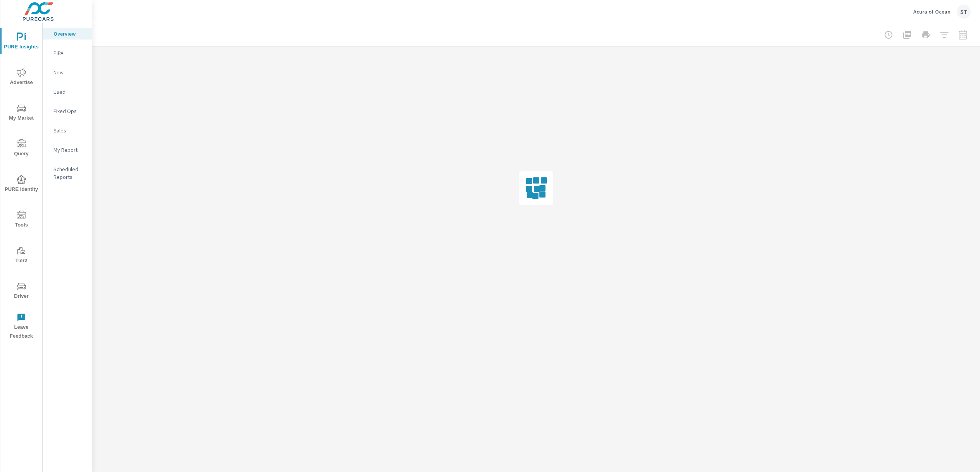 The height and width of the screenshot is (472, 980). Describe the element at coordinates (22, 184) in the screenshot. I see `div: nav menu` at that location.